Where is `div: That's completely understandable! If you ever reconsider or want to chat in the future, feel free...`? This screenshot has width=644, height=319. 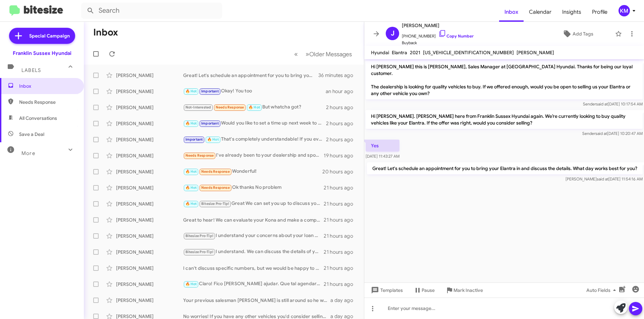
div: That's completely understandable! If you ever reconsider or want to chat in the future, feel free... is located at coordinates (254, 139).